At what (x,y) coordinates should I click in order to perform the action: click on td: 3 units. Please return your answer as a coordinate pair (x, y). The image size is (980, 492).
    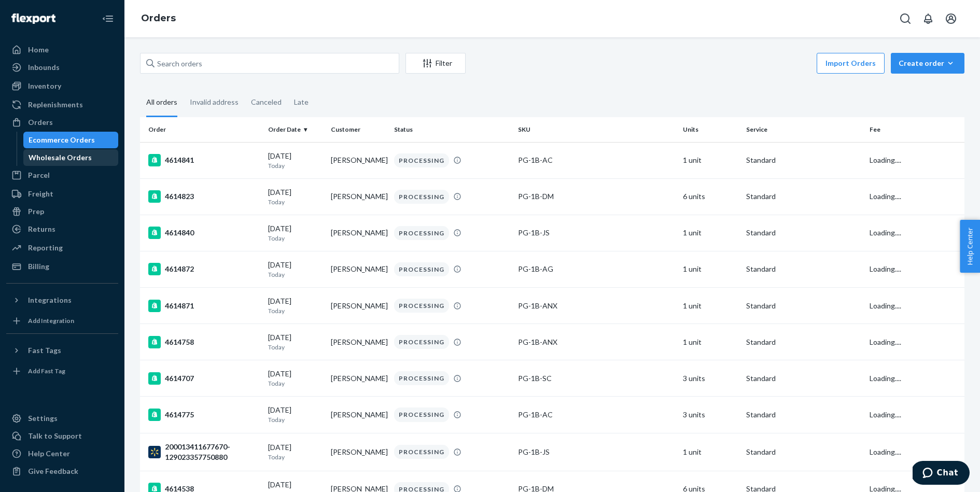
    Looking at the image, I should click on (710, 379).